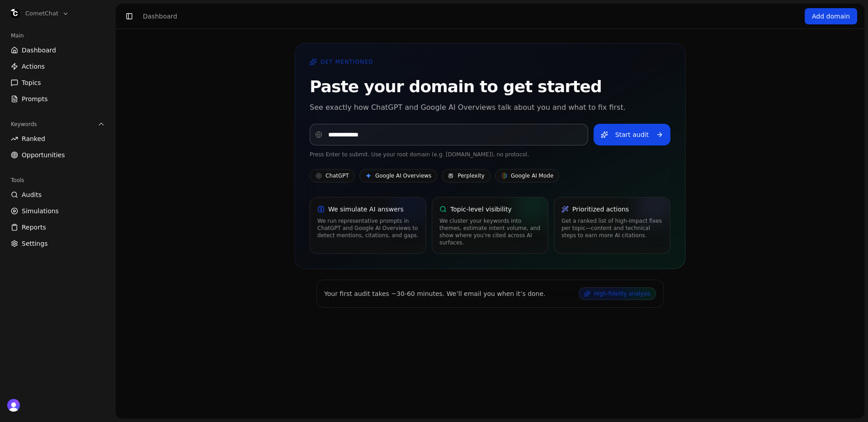  Describe the element at coordinates (58, 227) in the screenshot. I see `a: Reports` at that location.